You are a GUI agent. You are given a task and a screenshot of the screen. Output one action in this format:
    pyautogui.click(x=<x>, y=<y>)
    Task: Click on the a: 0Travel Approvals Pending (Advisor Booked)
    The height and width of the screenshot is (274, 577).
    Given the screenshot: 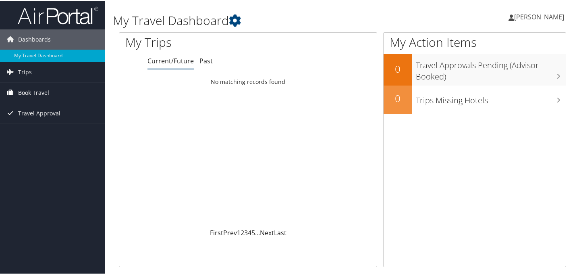 What is the action you would take?
    pyautogui.click(x=475, y=69)
    